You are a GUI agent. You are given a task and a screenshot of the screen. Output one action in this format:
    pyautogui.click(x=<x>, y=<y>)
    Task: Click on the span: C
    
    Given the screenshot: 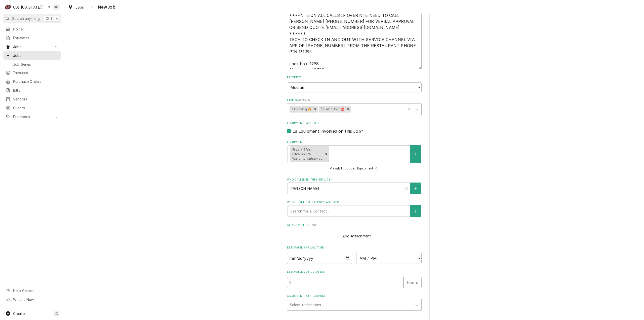 What is the action you would take?
    pyautogui.click(x=57, y=314)
    